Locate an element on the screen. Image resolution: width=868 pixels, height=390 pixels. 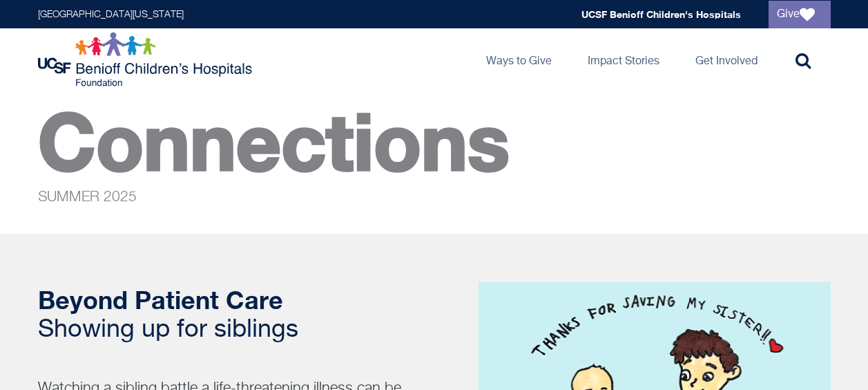
a: Get Involved is located at coordinates (727, 60).